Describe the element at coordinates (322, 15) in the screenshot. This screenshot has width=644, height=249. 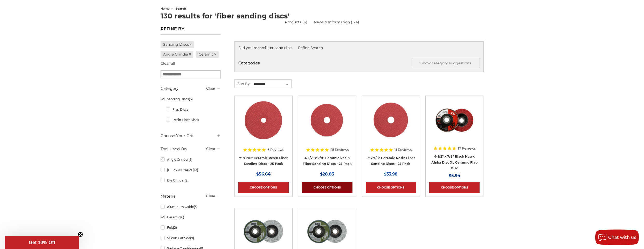
I see `h1: 130 results for 'fiber sanding discs'` at that location.